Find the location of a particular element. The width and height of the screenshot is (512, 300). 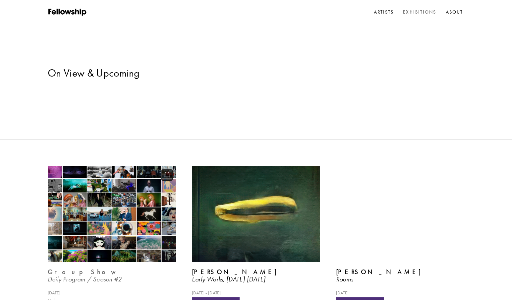

span: On View & Upcoming is located at coordinates (94, 73).